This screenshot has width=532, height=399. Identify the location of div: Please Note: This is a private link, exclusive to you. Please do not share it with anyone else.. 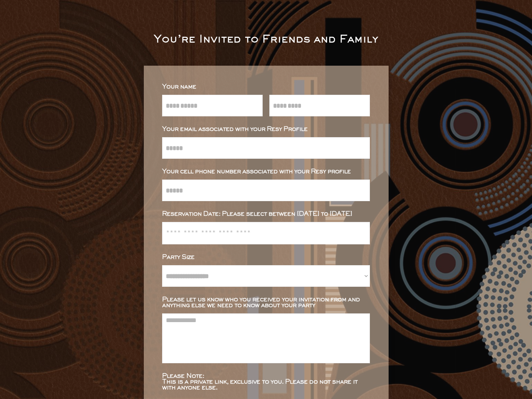
(266, 382).